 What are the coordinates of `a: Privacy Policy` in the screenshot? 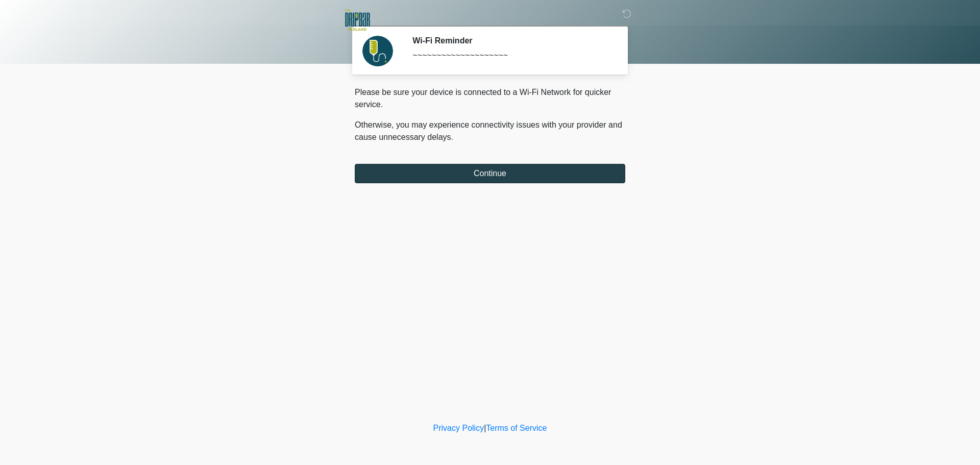 It's located at (459, 428).